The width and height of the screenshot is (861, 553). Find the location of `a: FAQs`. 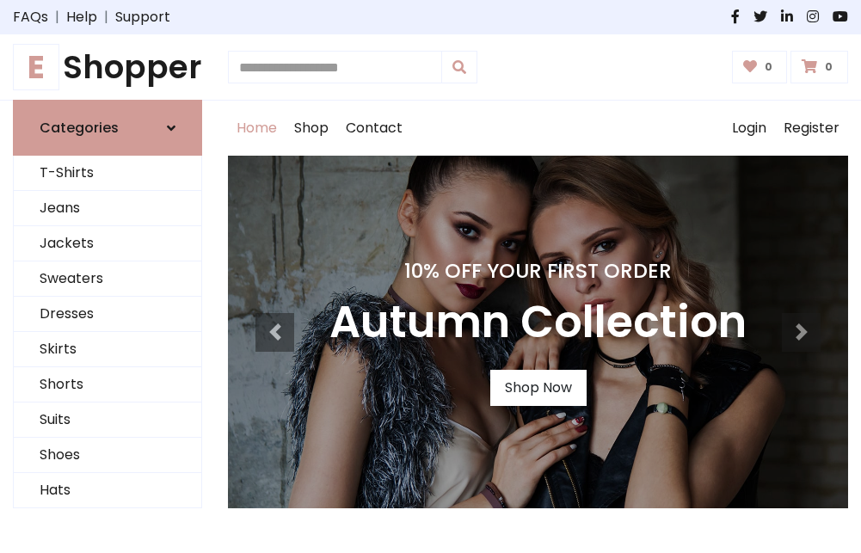

a: FAQs is located at coordinates (30, 17).